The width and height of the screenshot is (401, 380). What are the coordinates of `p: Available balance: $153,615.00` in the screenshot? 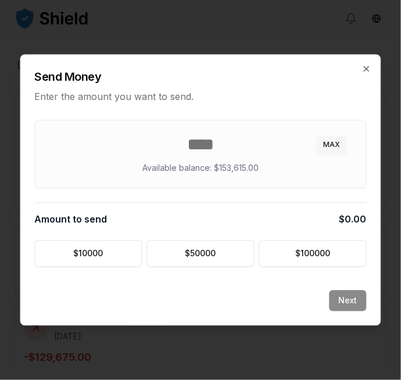 It's located at (200, 168).